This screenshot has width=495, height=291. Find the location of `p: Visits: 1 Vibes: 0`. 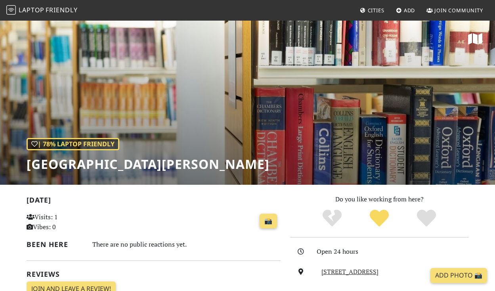

p: Visits: 1 Vibes: 0 is located at coordinates (66, 222).